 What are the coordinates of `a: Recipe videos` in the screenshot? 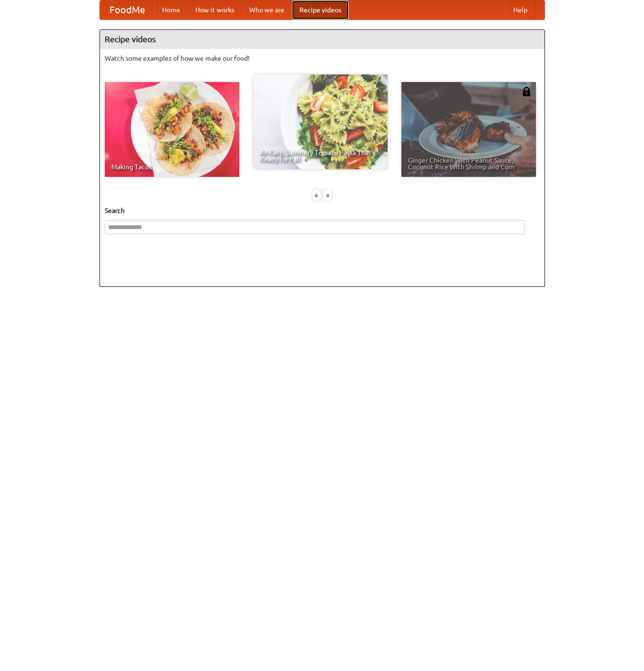 It's located at (321, 10).